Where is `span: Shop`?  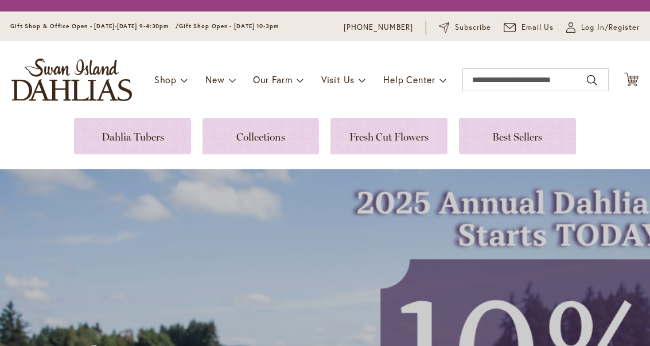 span: Shop is located at coordinates (165, 79).